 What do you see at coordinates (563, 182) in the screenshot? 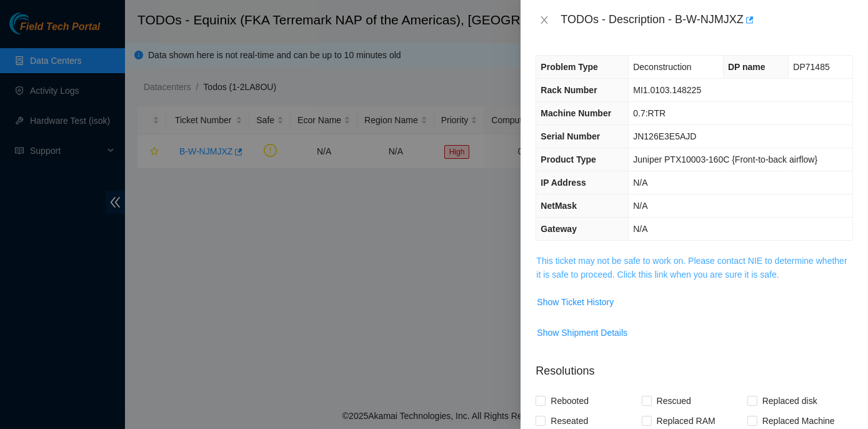
I see `span: IP Address` at bounding box center [563, 182].